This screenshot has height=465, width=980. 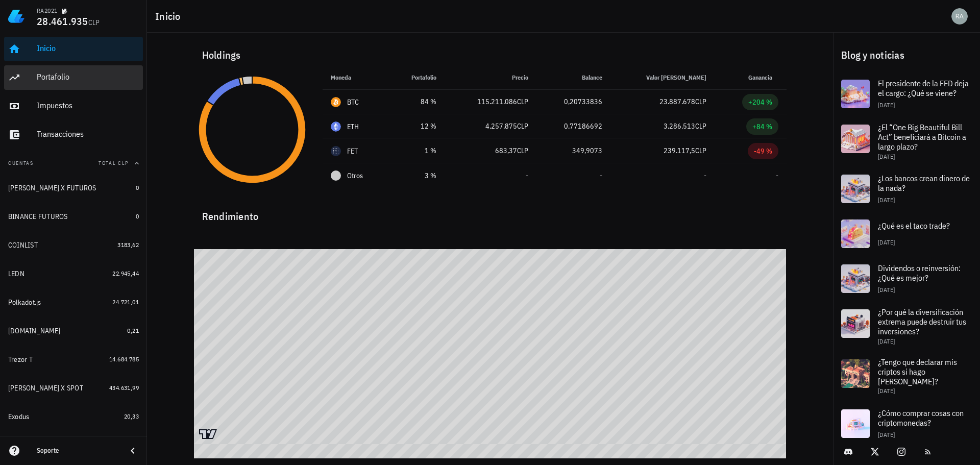 What do you see at coordinates (74, 274) in the screenshot?
I see `a: LEDN 22.945,44` at bounding box center [74, 274].